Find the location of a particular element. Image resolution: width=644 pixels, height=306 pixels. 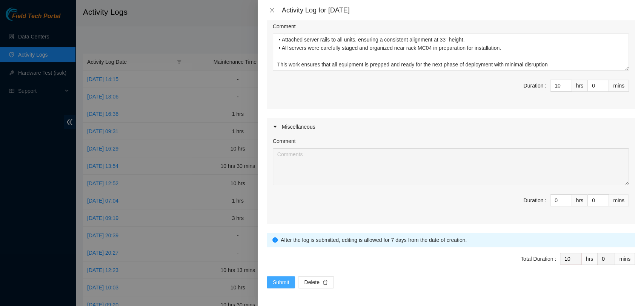

button: Close is located at coordinates (272, 10).